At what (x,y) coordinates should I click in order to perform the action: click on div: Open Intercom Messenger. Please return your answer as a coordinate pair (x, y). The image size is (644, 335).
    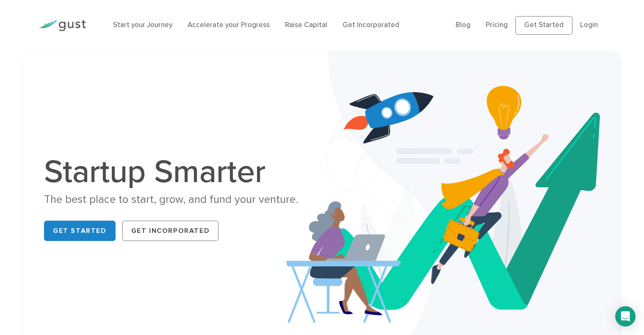
    Looking at the image, I should click on (626, 316).